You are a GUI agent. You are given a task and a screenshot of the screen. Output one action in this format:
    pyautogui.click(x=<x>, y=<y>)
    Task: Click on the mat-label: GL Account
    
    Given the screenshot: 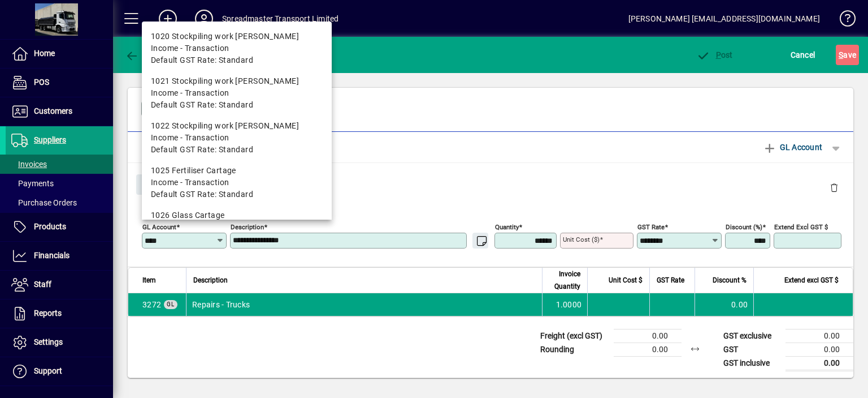 What is the action you would take?
    pyautogui.click(x=159, y=227)
    